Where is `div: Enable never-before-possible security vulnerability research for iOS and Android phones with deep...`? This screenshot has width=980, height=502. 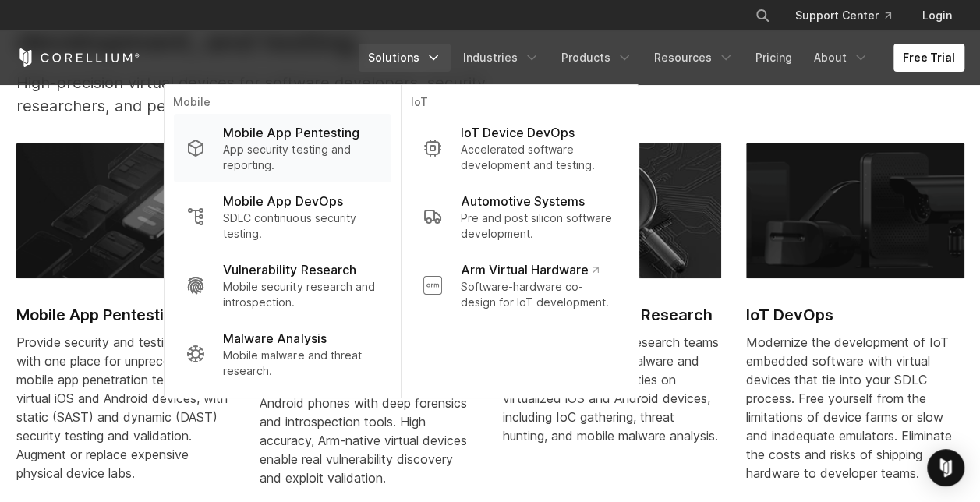
div: Enable never-before-possible security vulnerability research for iOS and Android phones with deep... is located at coordinates (369, 422).